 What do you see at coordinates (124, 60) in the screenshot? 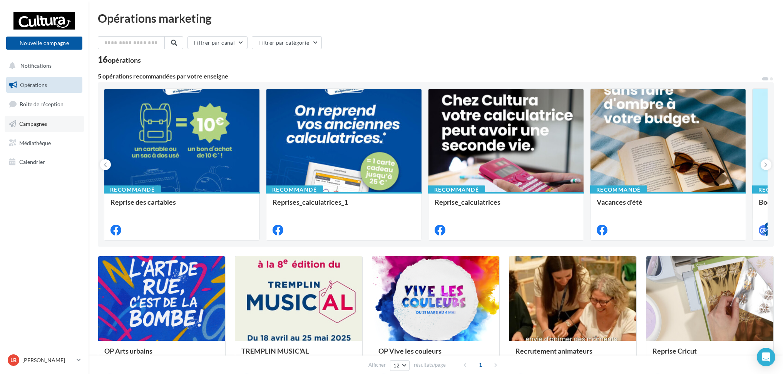
I see `div: opérations` at bounding box center [124, 60].